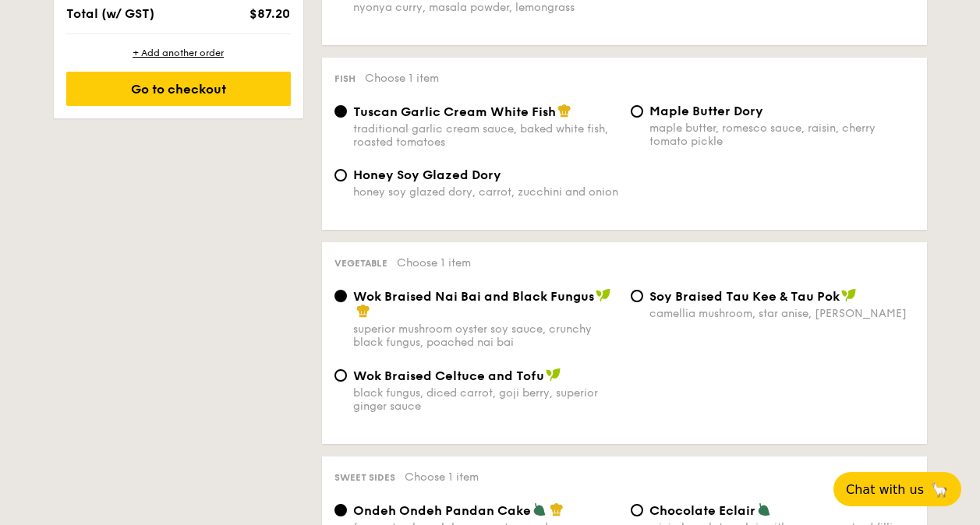 The image size is (980, 525). What do you see at coordinates (448, 375) in the screenshot?
I see `span: Wok Braised Celtuce and Tofu` at bounding box center [448, 375].